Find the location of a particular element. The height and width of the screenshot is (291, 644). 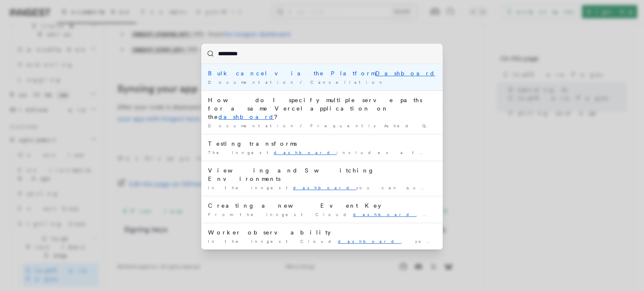

div: How do I specify multiple serve paths for a same Vercel application on the ? is located at coordinates (322, 108).